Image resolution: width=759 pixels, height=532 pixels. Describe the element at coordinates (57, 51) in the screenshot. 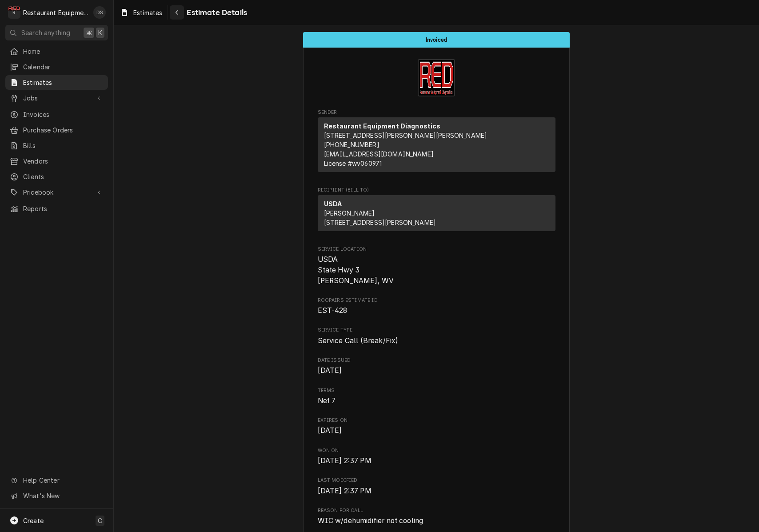

I see `a: Home` at that location.